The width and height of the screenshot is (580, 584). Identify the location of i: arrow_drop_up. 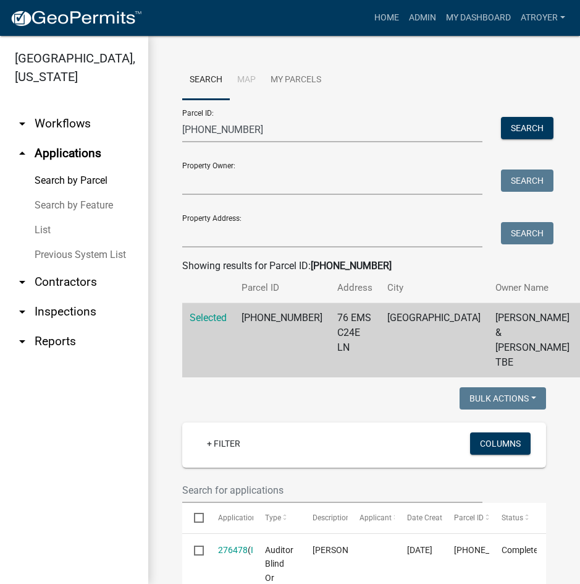
(22, 153).